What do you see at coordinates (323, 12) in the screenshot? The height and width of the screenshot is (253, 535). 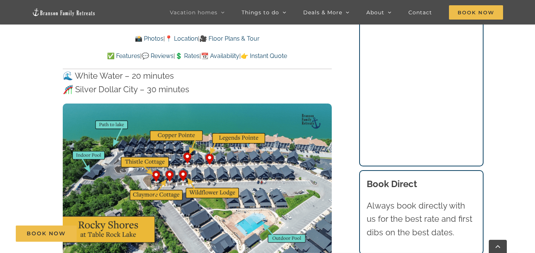 I see `span: Deals & More` at bounding box center [323, 12].